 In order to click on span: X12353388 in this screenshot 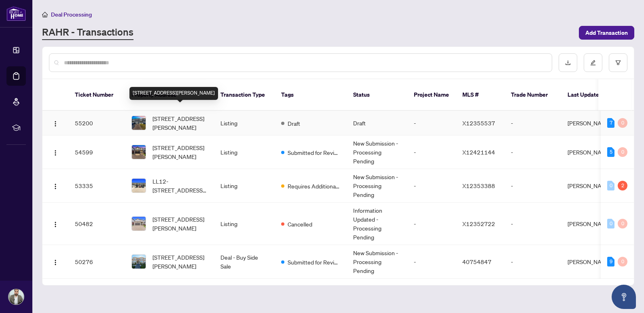, I will do `click(479, 186)`.